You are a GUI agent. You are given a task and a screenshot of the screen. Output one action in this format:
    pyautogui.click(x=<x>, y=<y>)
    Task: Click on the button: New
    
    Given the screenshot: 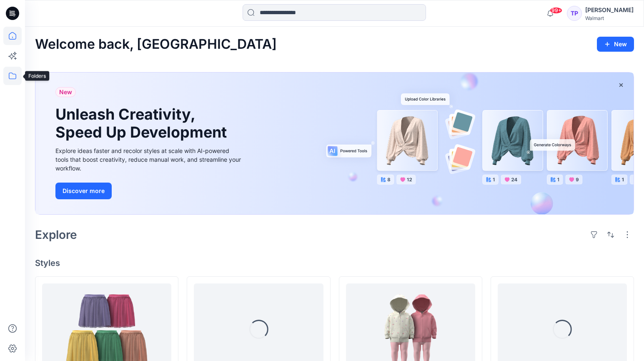 What is the action you would take?
    pyautogui.click(x=615, y=44)
    